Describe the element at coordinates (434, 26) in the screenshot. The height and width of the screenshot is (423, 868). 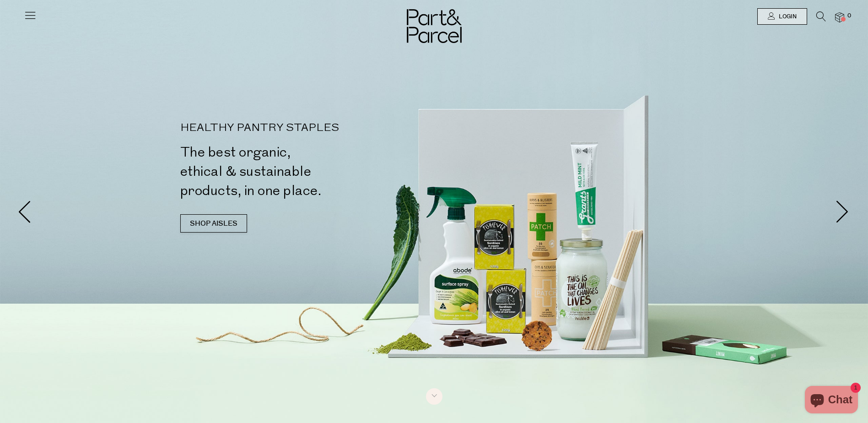
I see `img: Part&Parcel` at that location.